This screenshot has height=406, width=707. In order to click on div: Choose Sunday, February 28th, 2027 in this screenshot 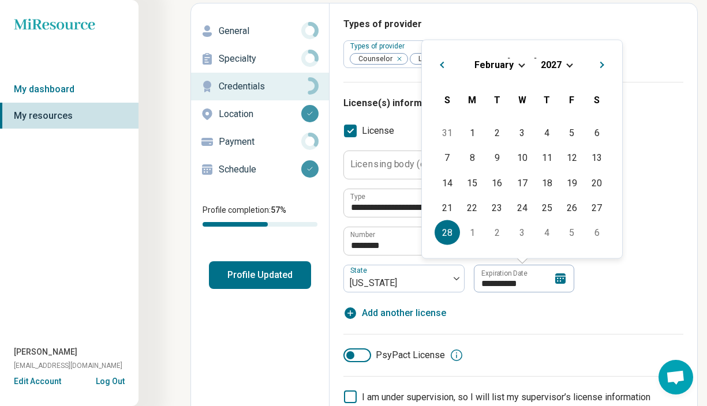, I will do `click(446, 232)`.